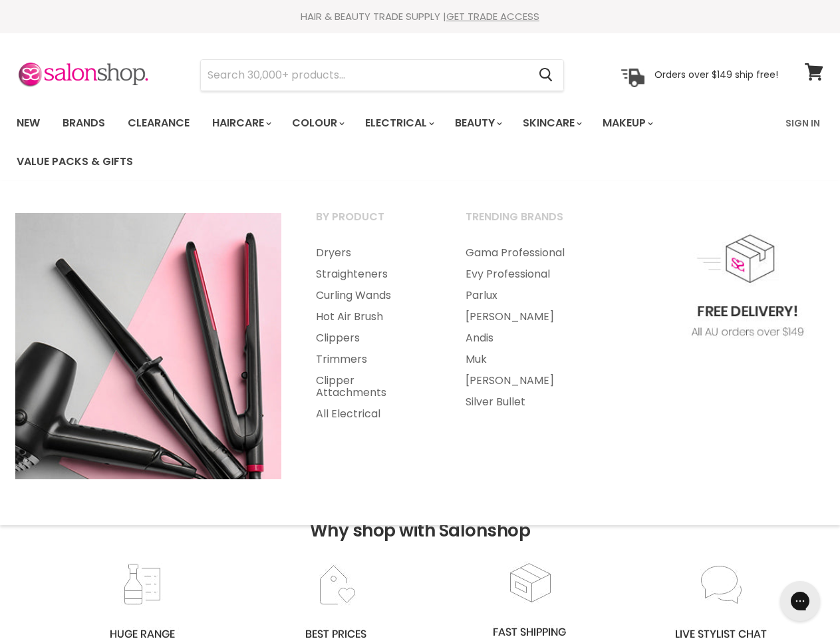  What do you see at coordinates (626, 123) in the screenshot?
I see `a: Makeup` at bounding box center [626, 123].